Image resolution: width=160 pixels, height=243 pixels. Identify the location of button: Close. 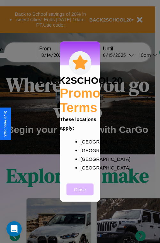
(80, 189).